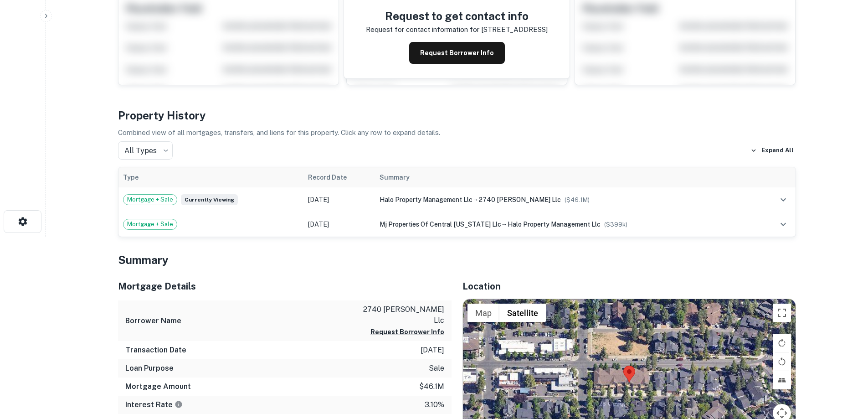 The image size is (868, 419). Describe the element at coordinates (782, 380) in the screenshot. I see `button: Tilt map` at that location.